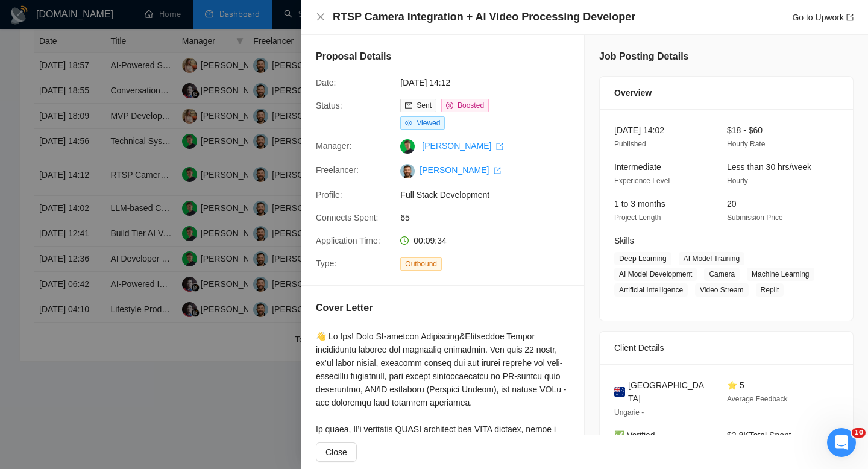 The width and height of the screenshot is (868, 469). Describe the element at coordinates (348, 241) in the screenshot. I see `span: Application Time:` at that location.